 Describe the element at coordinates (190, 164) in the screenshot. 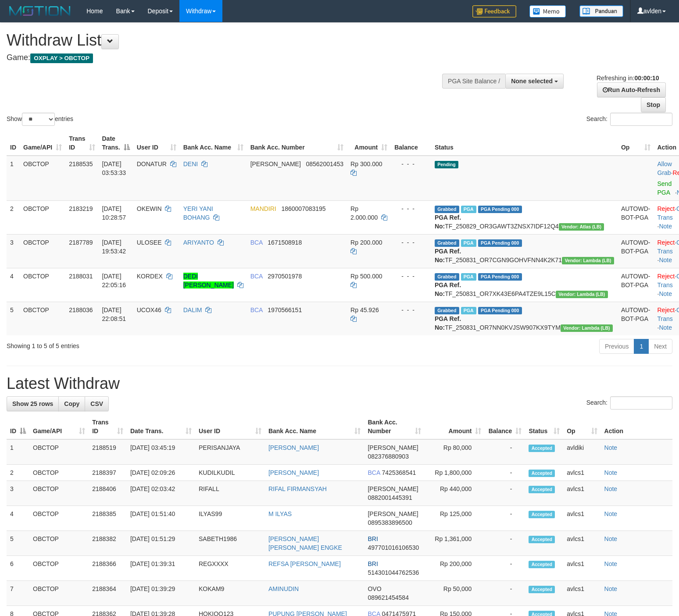

I see `a: DENI` at that location.